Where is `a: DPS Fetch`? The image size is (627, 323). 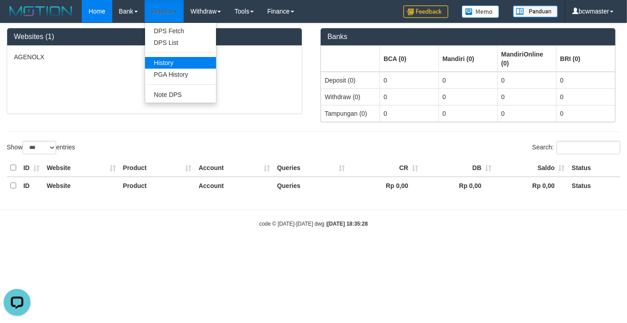 a: DPS Fetch is located at coordinates (180, 31).